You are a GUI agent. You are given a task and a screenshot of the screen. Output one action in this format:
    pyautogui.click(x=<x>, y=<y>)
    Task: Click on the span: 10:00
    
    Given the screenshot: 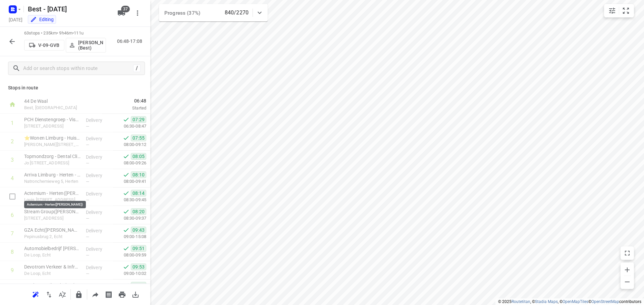 What is the action you would take?
    pyautogui.click(x=138, y=285)
    